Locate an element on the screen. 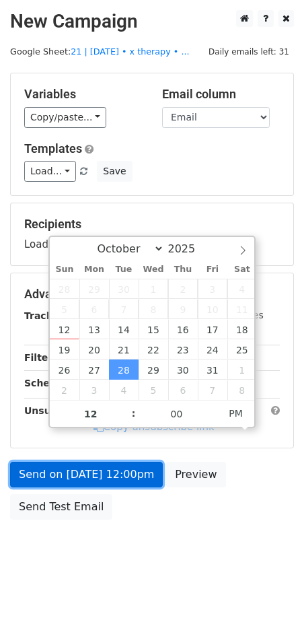 The width and height of the screenshot is (304, 618). span: October 9, 2025 is located at coordinates (183, 309).